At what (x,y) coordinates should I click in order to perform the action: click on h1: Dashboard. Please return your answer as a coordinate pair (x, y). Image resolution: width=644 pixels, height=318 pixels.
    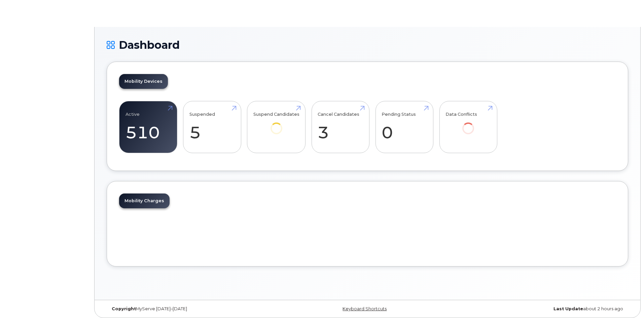
    Looking at the image, I should click on (367, 45).